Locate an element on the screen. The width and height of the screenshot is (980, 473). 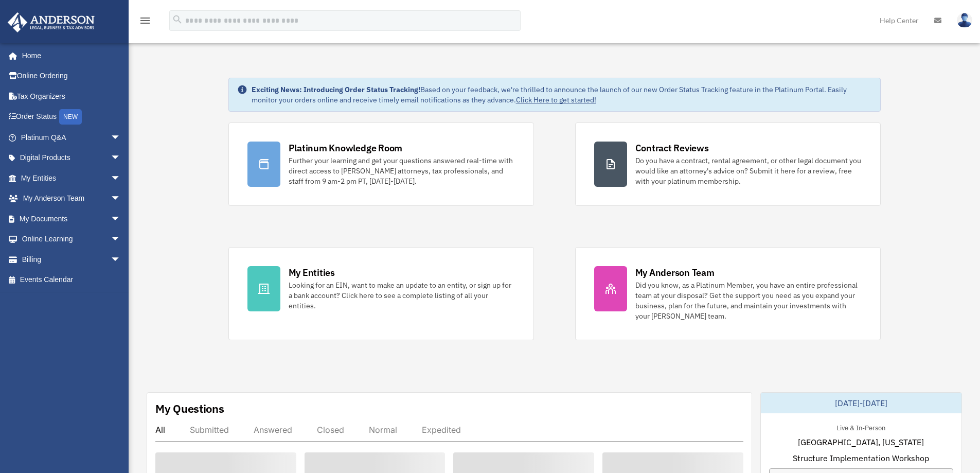
div: Further your learning and get your questions answered real-time with direct access to [PERSON_NAM... is located at coordinates (402, 171).